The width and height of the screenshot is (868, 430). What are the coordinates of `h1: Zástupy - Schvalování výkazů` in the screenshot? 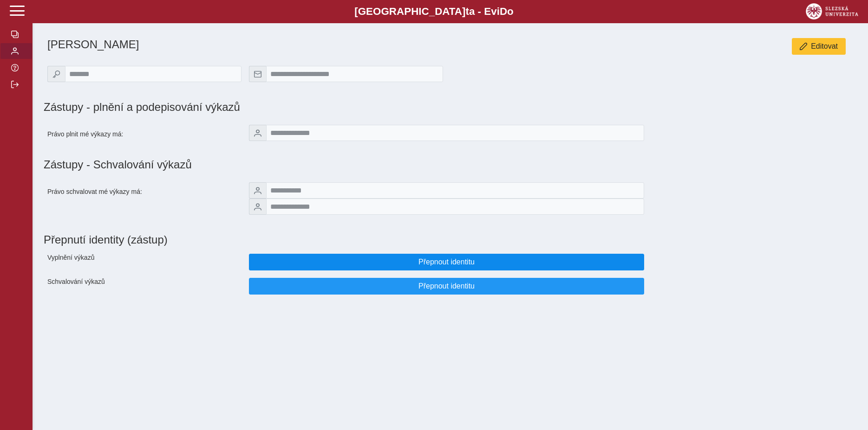 It's located at (450, 165).